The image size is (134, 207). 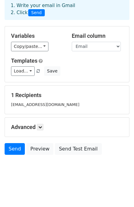 What do you see at coordinates (98, 36) in the screenshot?
I see `h5: Email column` at bounding box center [98, 36].